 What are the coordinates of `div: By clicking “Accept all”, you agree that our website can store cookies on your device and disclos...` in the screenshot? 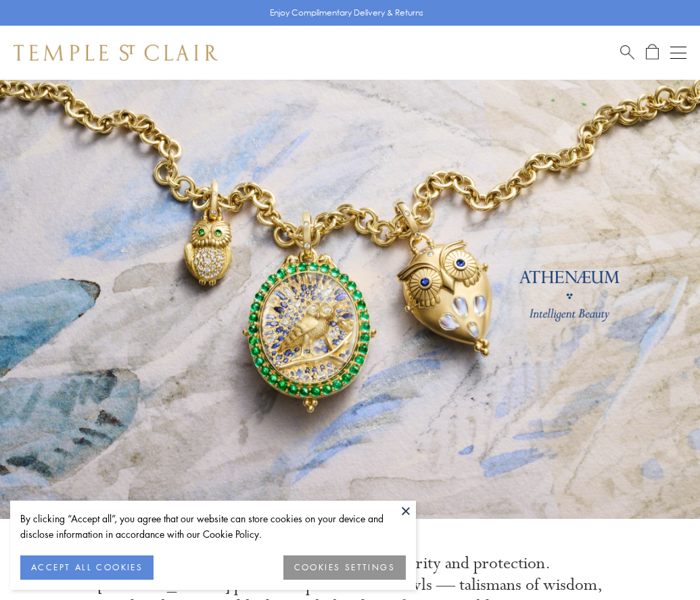 It's located at (213, 527).